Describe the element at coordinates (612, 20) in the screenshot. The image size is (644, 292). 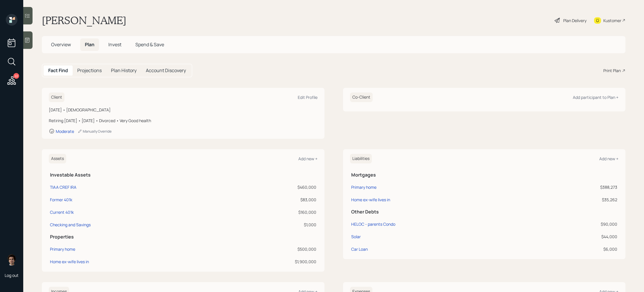
I see `div: Kustomer` at that location.